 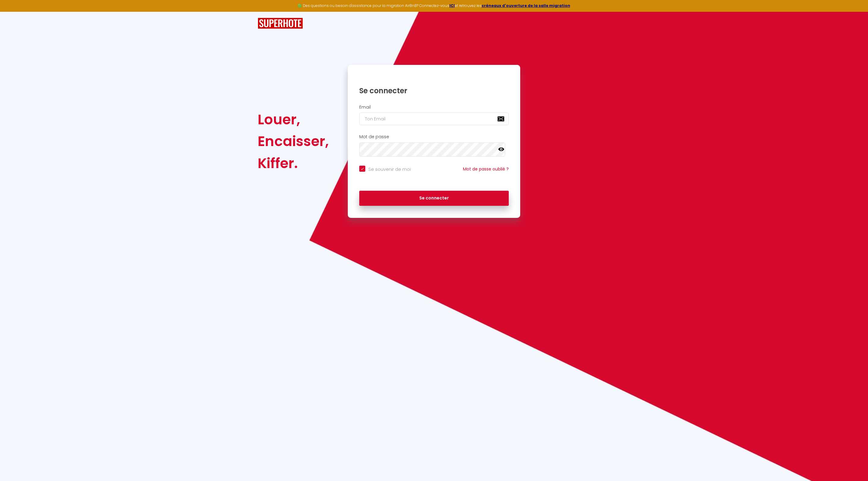 I want to click on a: ICI, so click(x=452, y=6).